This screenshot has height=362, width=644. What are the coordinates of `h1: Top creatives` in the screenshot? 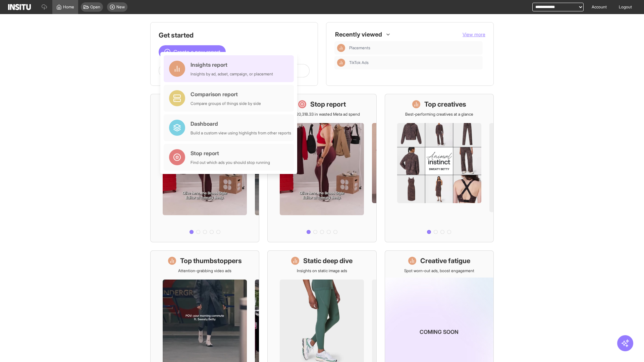 It's located at (445, 104).